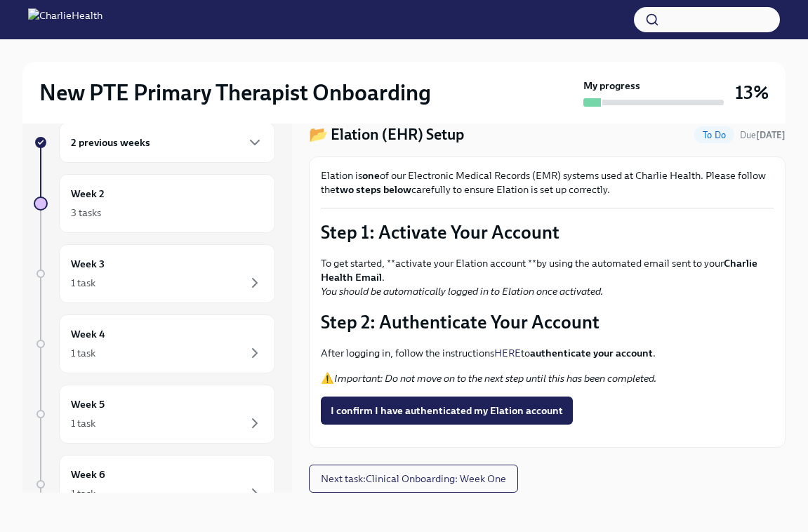 The image size is (808, 532). Describe the element at coordinates (88, 194) in the screenshot. I see `h6: Week 2` at that location.